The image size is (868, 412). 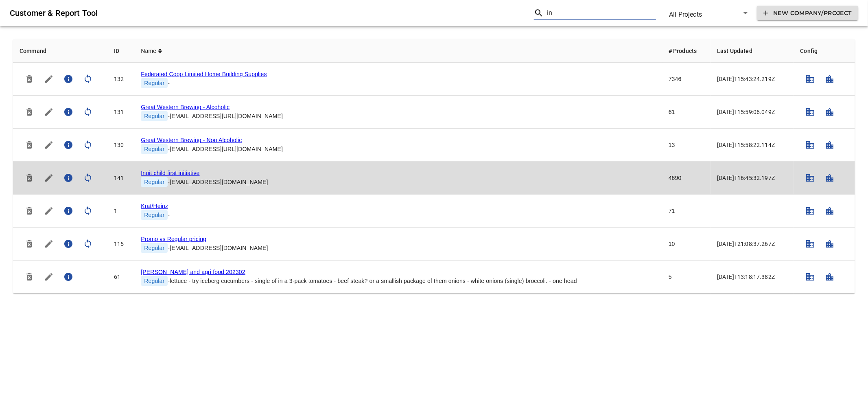 I want to click on td: 130, so click(x=121, y=145).